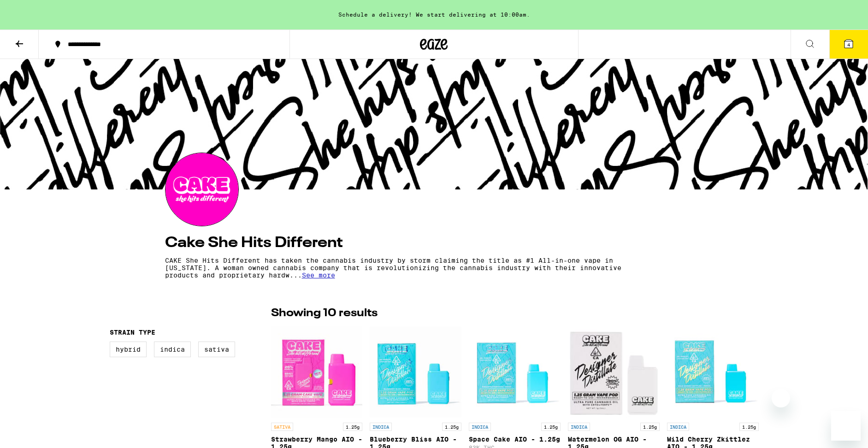  What do you see at coordinates (128, 350) in the screenshot?
I see `label: Hybrid` at bounding box center [128, 350].